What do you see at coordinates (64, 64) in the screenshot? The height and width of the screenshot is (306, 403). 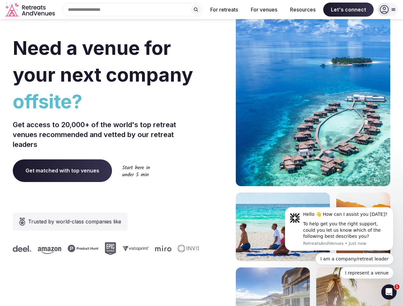 I see `div: Quick reply options` at bounding box center [64, 64].